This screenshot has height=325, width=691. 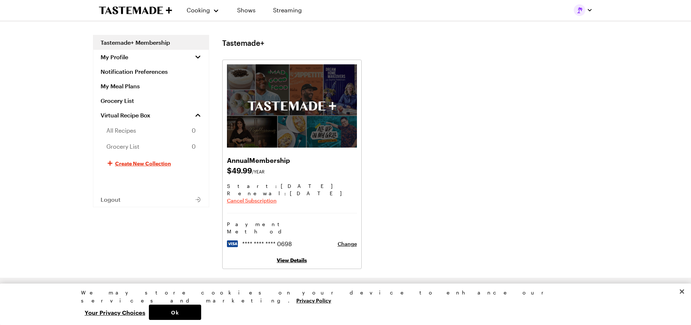 I want to click on button: My Profile, so click(x=151, y=57).